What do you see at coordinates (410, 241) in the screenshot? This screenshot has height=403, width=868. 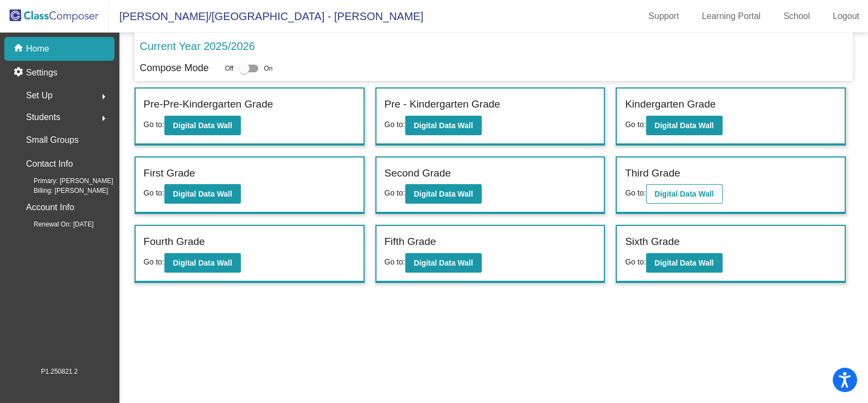 I see `label: Fifth Grade` at bounding box center [410, 241].